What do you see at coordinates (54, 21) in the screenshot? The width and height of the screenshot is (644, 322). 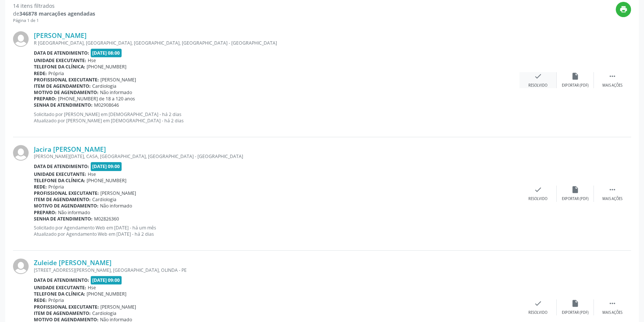 I see `div: Página 1 de 1` at bounding box center [54, 21].